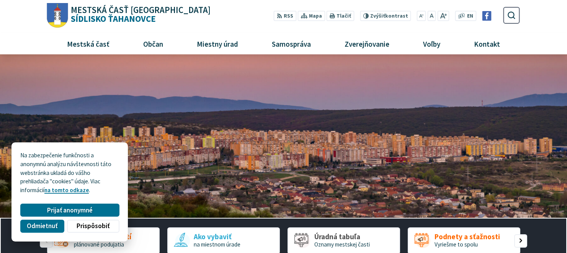 The image size is (567, 253). What do you see at coordinates (367, 44) in the screenshot?
I see `span: Zverejňovanie` at bounding box center [367, 44].